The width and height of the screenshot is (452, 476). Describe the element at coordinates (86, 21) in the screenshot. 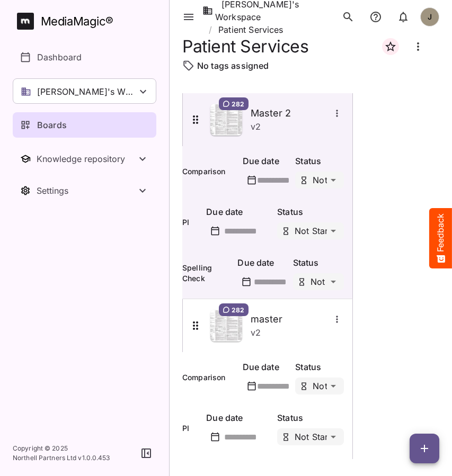

I see `a: MediaMagic®` at that location.